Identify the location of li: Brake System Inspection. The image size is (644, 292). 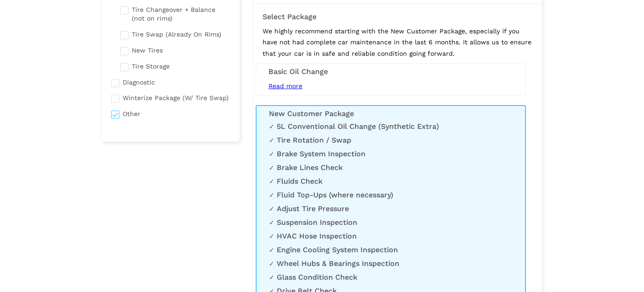
(391, 154).